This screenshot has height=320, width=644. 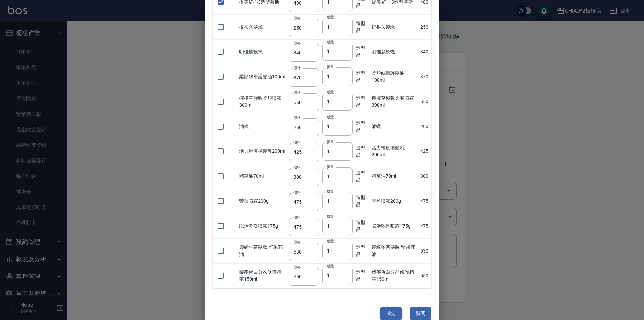 I want to click on td: 530, so click(x=424, y=251).